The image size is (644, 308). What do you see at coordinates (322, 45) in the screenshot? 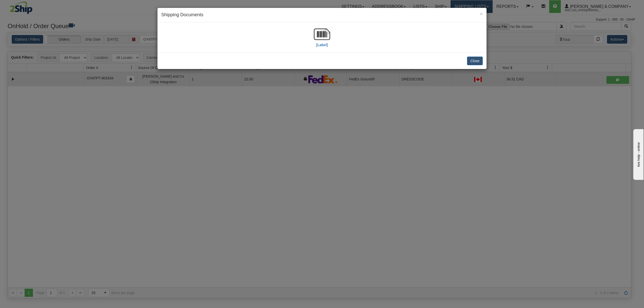
I see `label: [Label]` at bounding box center [322, 45].